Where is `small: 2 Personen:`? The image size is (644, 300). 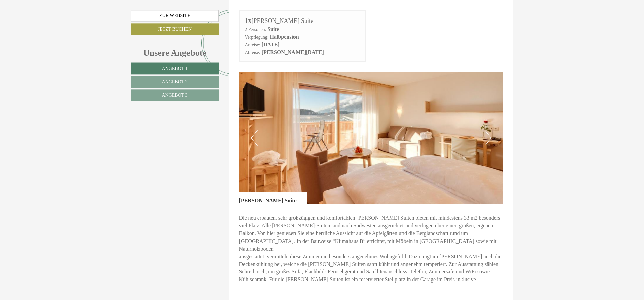 small: 2 Personen: is located at coordinates (256, 29).